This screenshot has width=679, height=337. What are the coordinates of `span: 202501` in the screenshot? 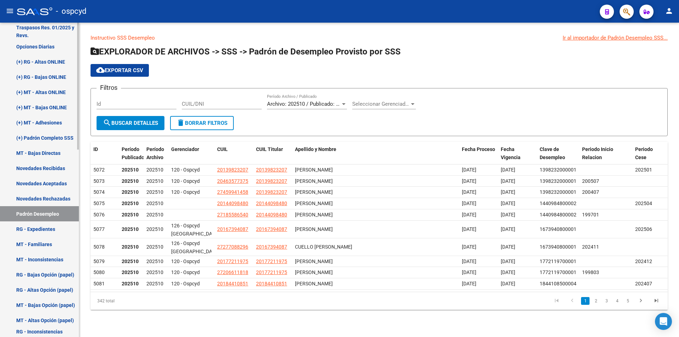 It's located at (644, 170).